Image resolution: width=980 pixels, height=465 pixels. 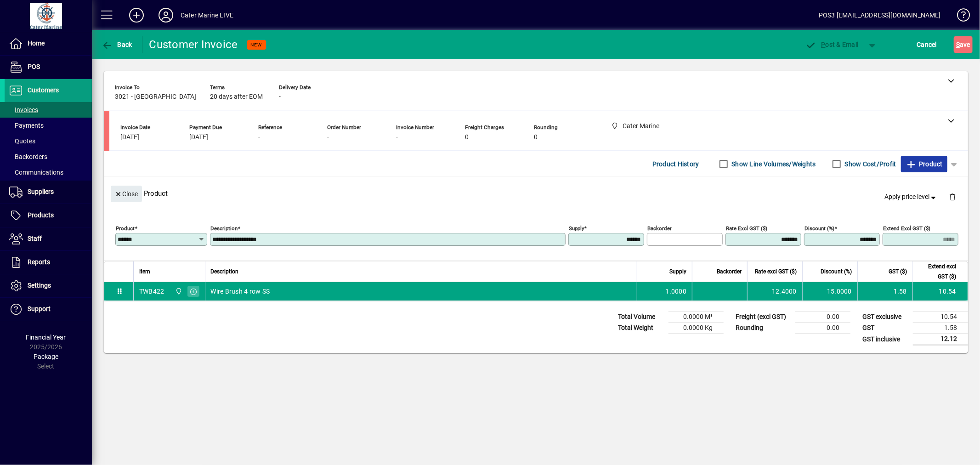 I want to click on a: Knowledge Base, so click(x=960, y=16).